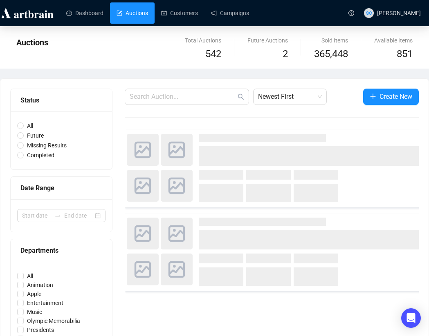 This screenshot has width=429, height=336. I want to click on span: Future, so click(35, 136).